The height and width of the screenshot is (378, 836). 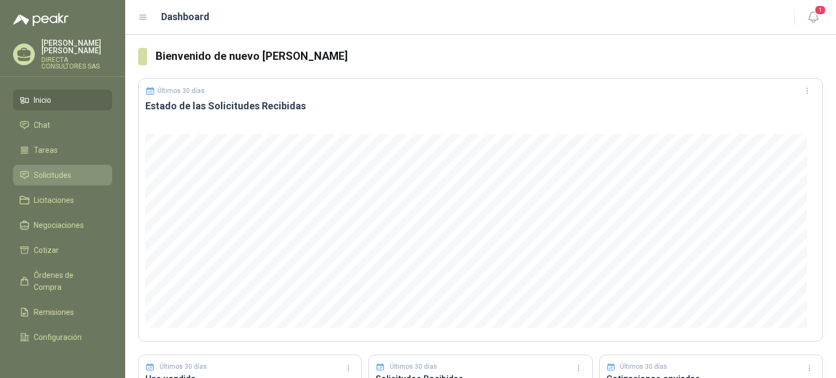 What do you see at coordinates (54, 312) in the screenshot?
I see `span: Remisiones` at bounding box center [54, 312].